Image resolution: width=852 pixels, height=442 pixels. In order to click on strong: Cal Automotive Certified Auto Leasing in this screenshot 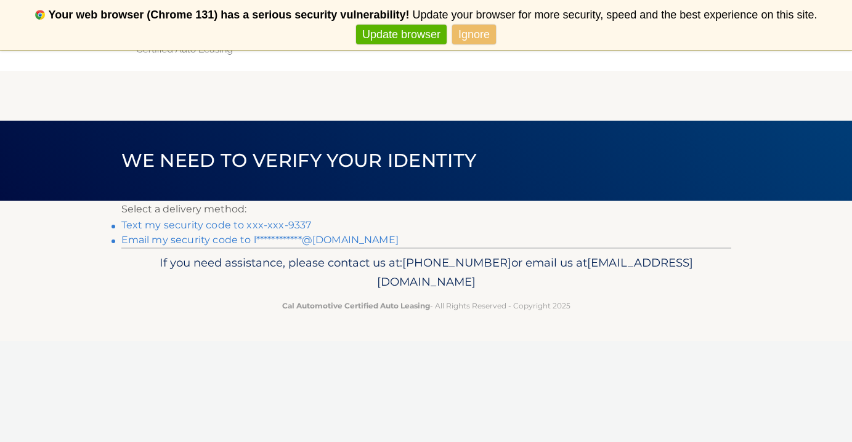, I will do `click(356, 305)`.